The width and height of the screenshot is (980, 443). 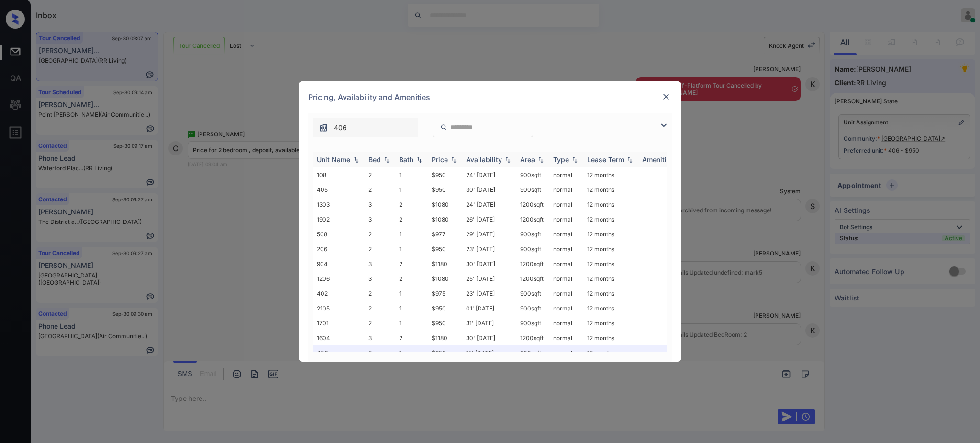 I want to click on td: 405, so click(x=339, y=189).